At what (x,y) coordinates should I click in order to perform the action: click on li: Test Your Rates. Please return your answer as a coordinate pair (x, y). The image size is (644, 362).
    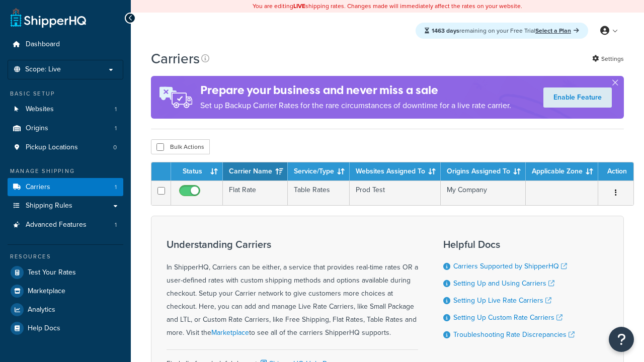
    Looking at the image, I should click on (65, 272).